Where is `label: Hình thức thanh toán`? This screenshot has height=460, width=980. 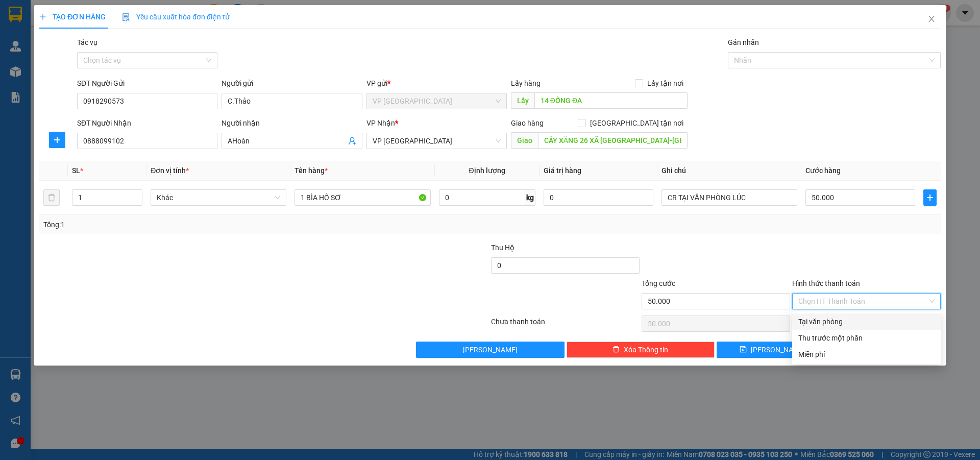
label: Hình thức thanh toán is located at coordinates (826, 283).